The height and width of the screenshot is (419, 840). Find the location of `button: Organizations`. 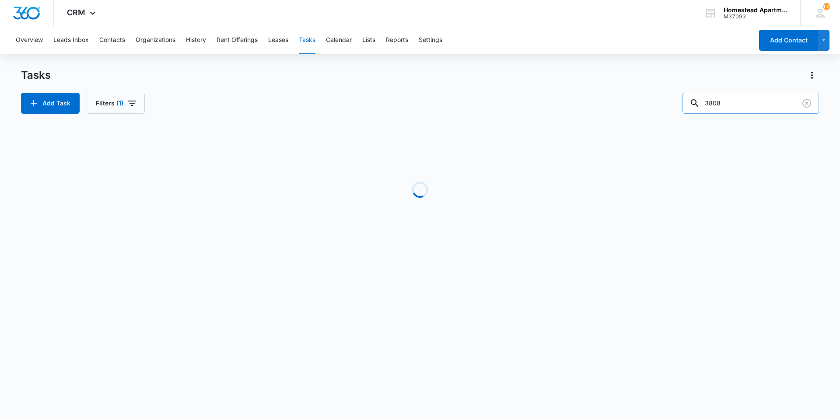

button: Organizations is located at coordinates (155, 40).